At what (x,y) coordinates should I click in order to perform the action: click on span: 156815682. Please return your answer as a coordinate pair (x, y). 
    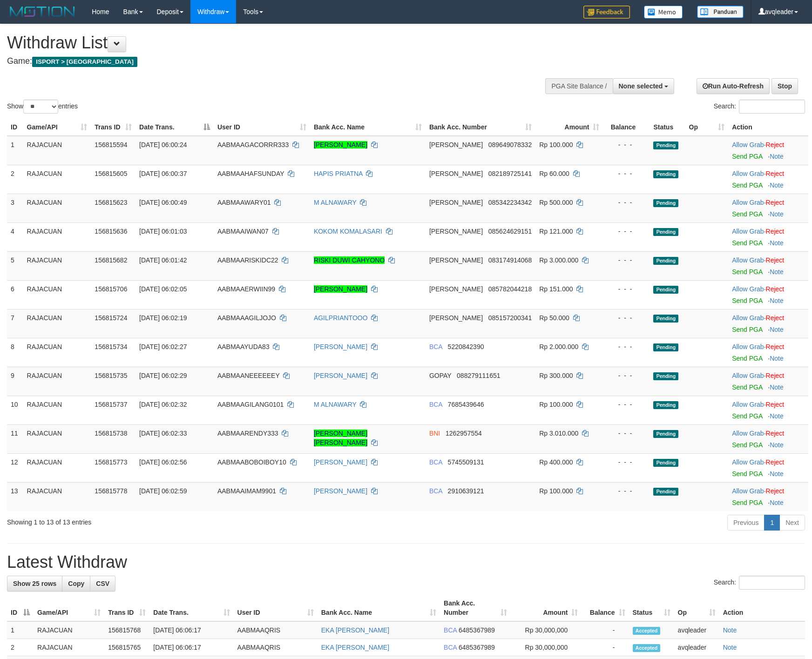
    Looking at the image, I should click on (110, 260).